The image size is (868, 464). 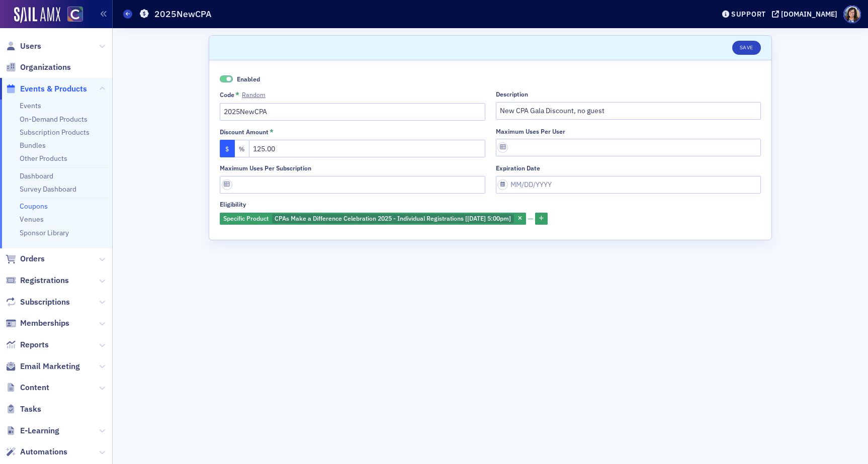 What do you see at coordinates (36, 452) in the screenshot?
I see `a: Automations` at bounding box center [36, 452].